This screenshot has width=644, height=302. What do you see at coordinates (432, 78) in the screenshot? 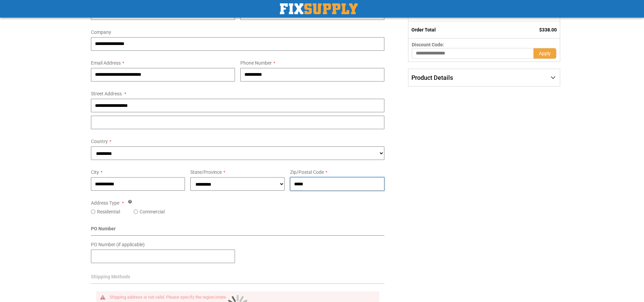
I see `span: Product Details` at bounding box center [432, 78].